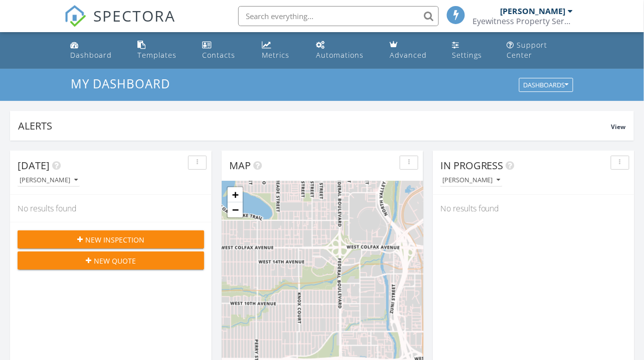  I want to click on div: Templates, so click(157, 55).